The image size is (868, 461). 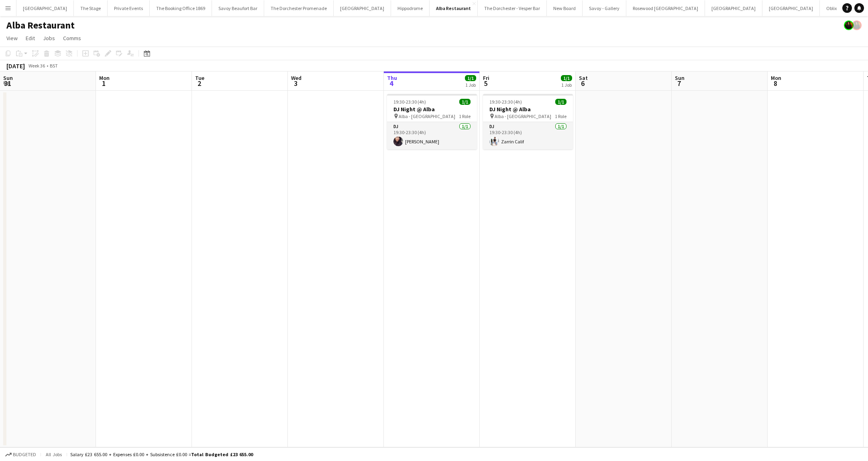 I want to click on span: 5, so click(x=485, y=83).